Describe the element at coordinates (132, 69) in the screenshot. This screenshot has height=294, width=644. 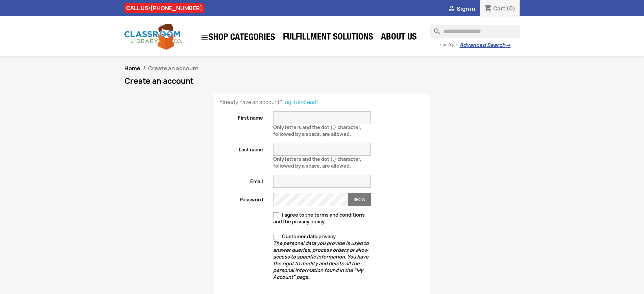
I see `a: Home` at that location.